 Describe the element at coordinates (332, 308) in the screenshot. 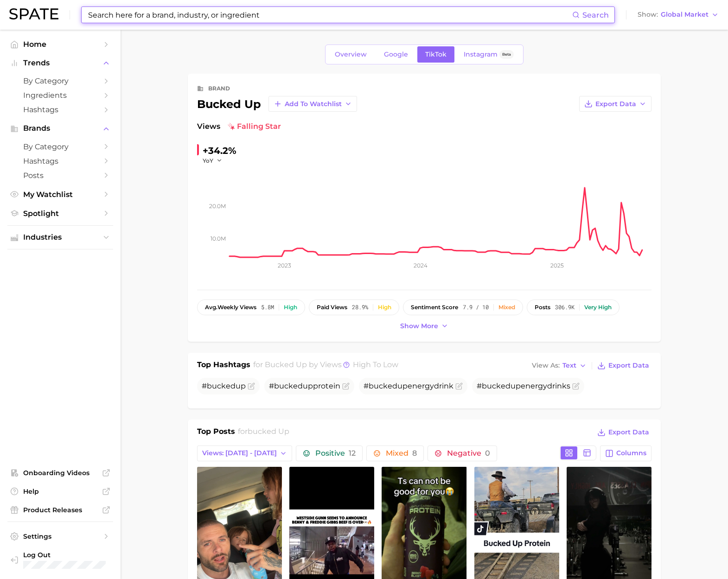

I see `span: paid views` at that location.